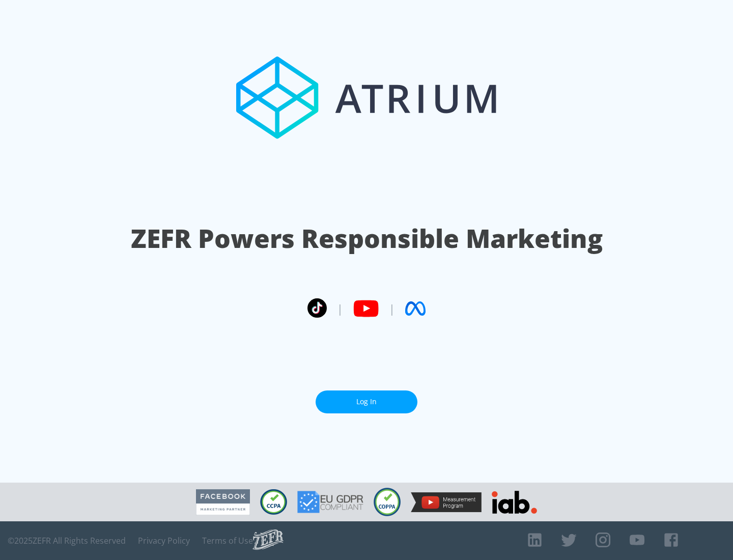  Describe the element at coordinates (164, 540) in the screenshot. I see `a: Privacy Policy` at that location.